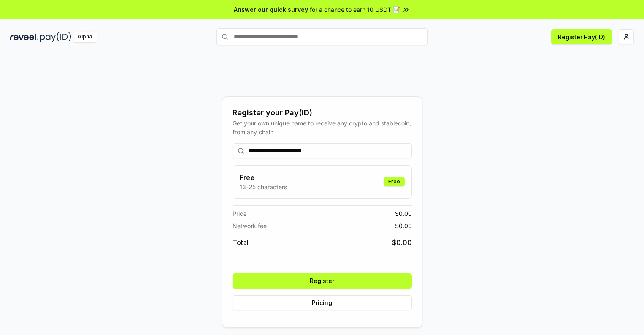 This screenshot has height=335, width=644. Describe the element at coordinates (322, 281) in the screenshot. I see `button: Register` at that location.